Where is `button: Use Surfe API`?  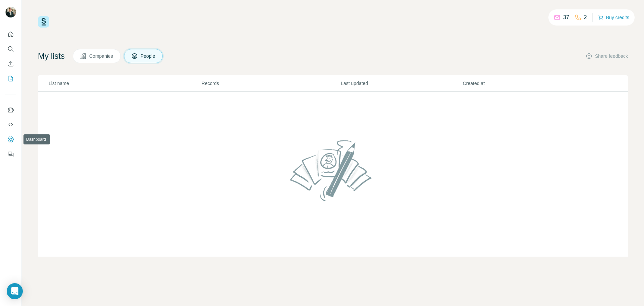 button: Use Surfe API is located at coordinates (11, 124).